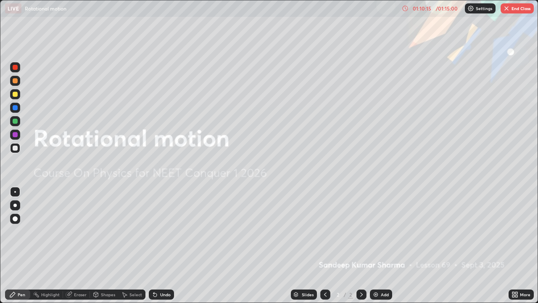  What do you see at coordinates (376, 294) in the screenshot?
I see `img: add-slide-button` at bounding box center [376, 294].